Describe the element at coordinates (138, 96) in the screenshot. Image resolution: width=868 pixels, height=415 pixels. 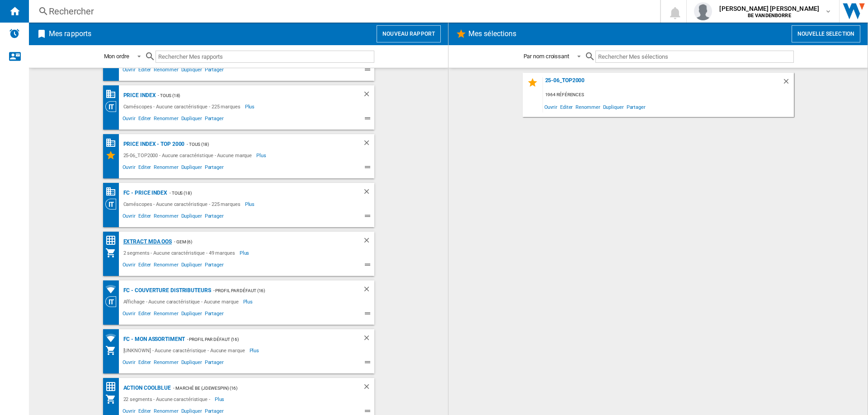
I see `div: PRICE INDEX` at that location.